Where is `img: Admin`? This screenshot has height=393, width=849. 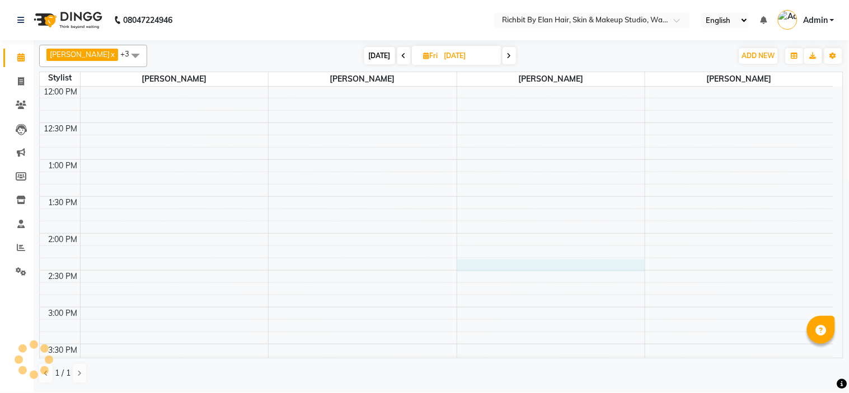
img: Admin is located at coordinates (787, 20).